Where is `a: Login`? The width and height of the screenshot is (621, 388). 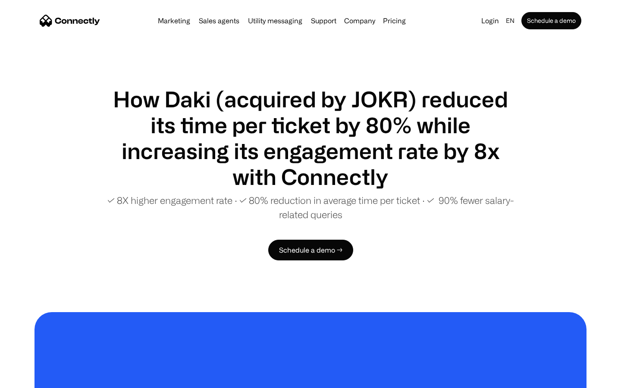 a: Login is located at coordinates (490, 21).